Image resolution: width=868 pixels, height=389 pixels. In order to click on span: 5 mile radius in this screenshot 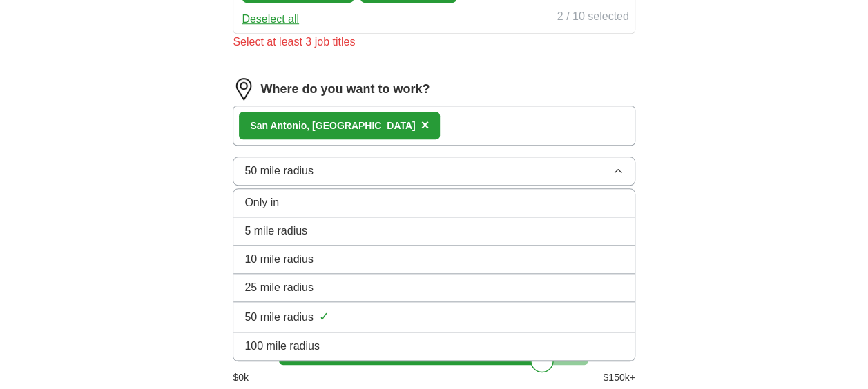, I will do `click(275, 231)`.